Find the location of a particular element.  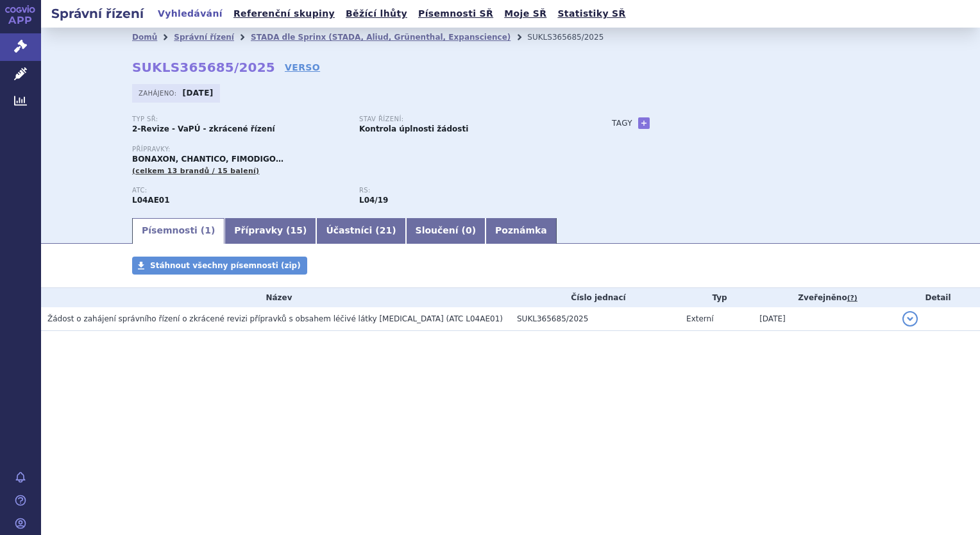

h2: Správní řízení is located at coordinates (98, 13).